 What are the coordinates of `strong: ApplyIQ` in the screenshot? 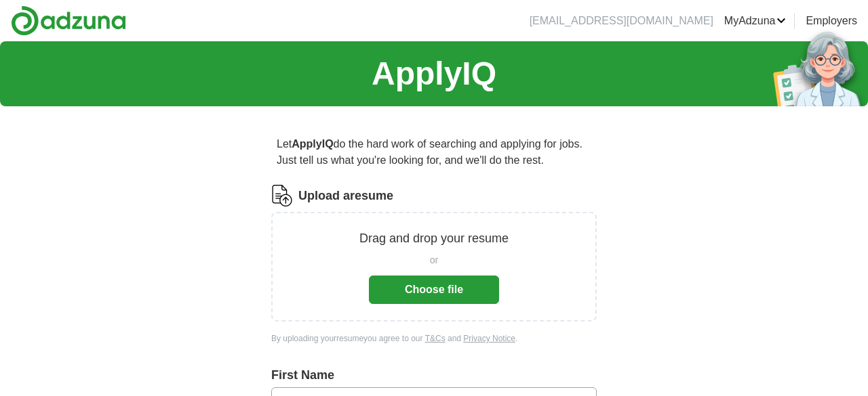 It's located at (312, 144).